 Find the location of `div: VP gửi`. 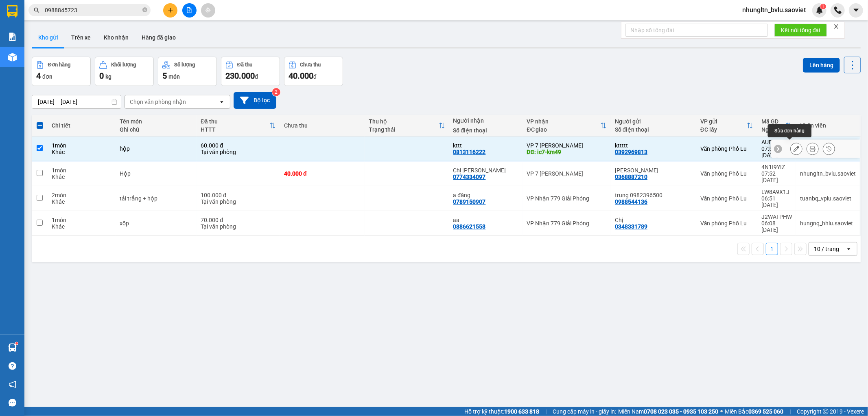

div: VP gửi is located at coordinates (724, 121).